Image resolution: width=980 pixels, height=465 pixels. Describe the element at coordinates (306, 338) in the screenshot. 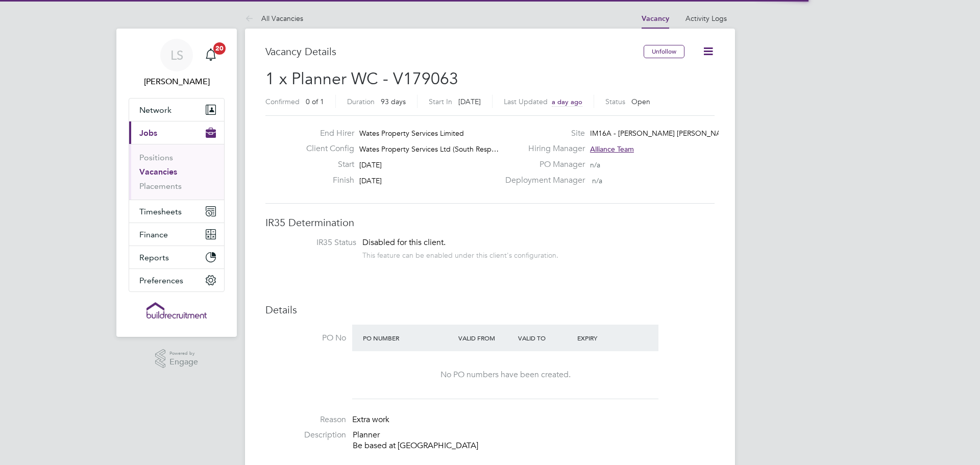

I see `label: PO No` at that location.